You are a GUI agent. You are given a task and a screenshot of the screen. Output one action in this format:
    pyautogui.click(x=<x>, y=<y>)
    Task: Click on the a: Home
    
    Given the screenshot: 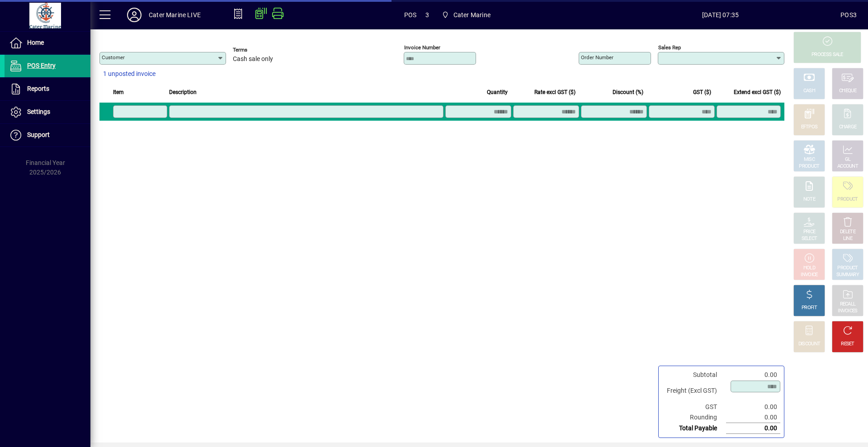 What is the action you would take?
    pyautogui.click(x=48, y=43)
    